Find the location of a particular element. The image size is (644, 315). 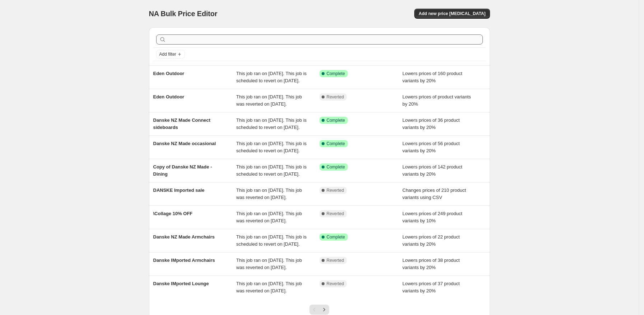

span: Danske IMported Armchairs is located at coordinates (184, 260).